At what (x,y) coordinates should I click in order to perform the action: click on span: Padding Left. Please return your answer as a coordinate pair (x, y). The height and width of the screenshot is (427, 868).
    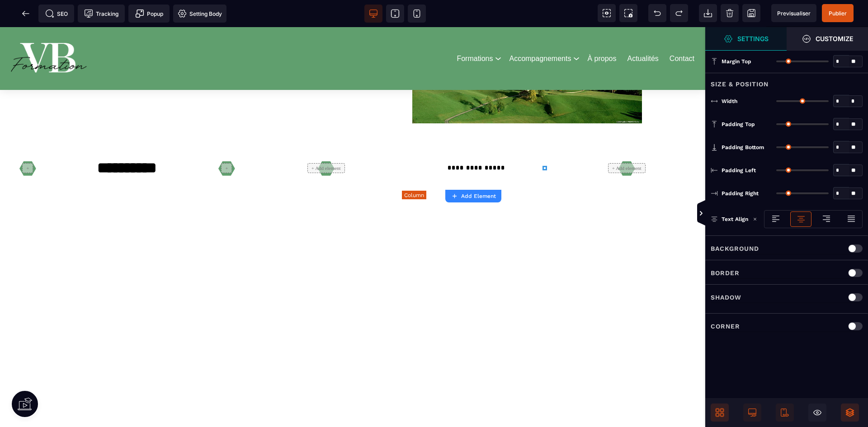
    Looking at the image, I should click on (739, 171).